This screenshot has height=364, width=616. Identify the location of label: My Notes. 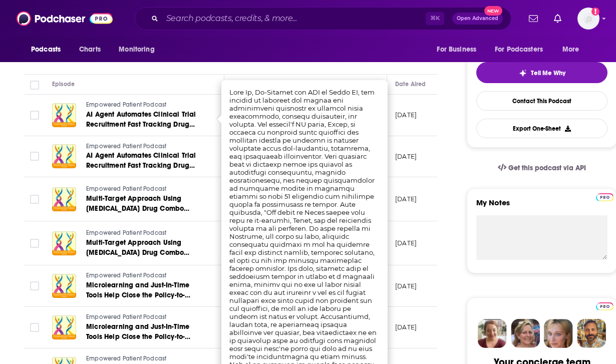
(542, 206).